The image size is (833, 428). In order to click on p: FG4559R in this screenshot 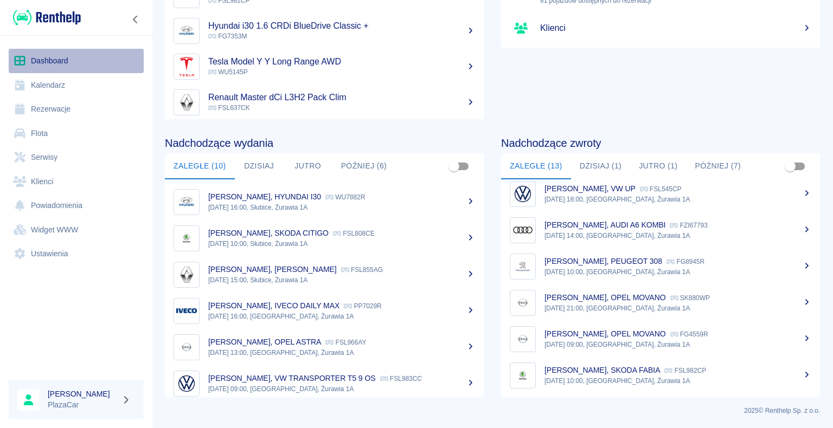, I will do `click(689, 335)`.